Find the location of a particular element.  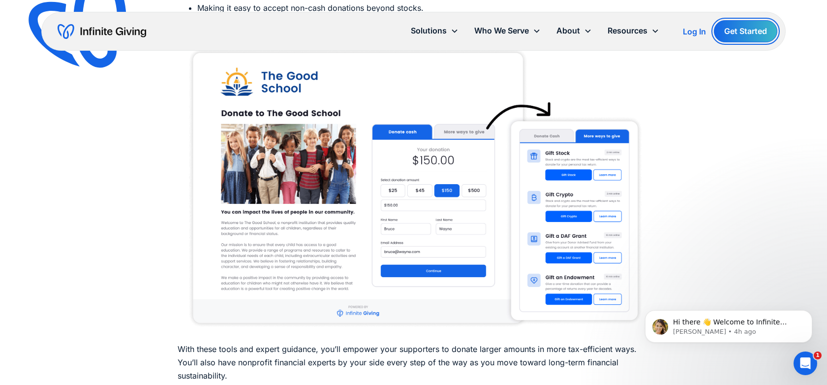

img: Profile image for Kasey is located at coordinates (30, 37).